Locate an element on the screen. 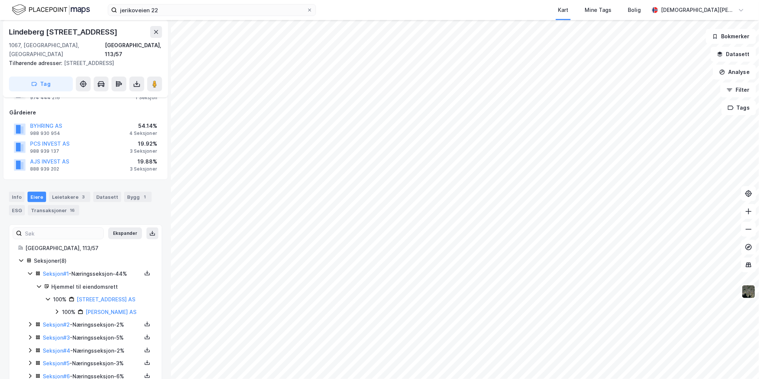  div: Hjemmel til eiendomsrett is located at coordinates (102, 287).